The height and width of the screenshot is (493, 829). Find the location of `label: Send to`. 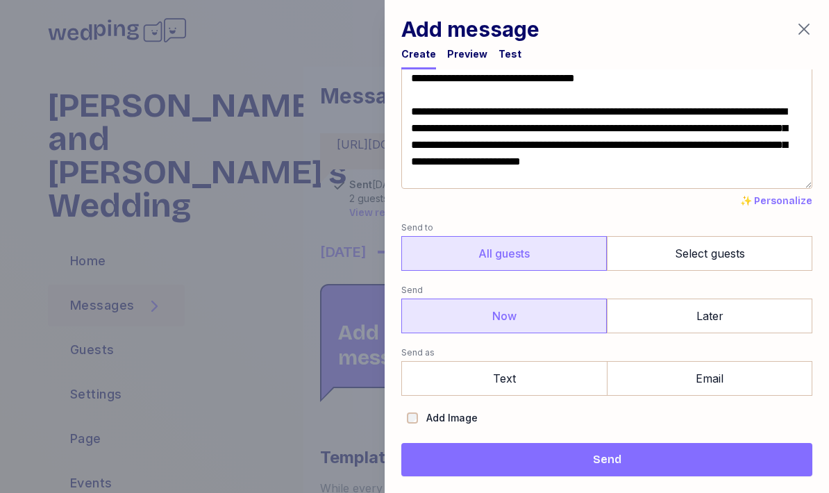

label: Send to is located at coordinates (607, 228).